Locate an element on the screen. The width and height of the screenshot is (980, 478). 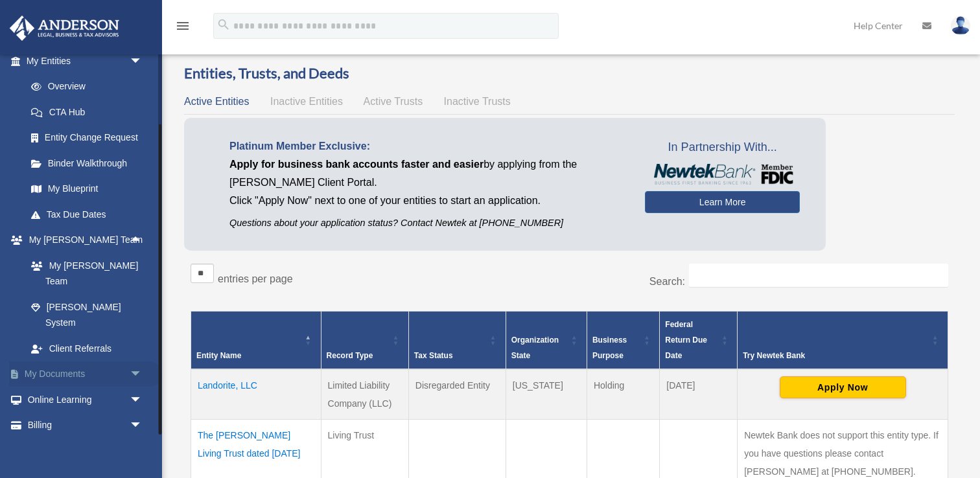
a: Tax Due Dates is located at coordinates (87, 214).